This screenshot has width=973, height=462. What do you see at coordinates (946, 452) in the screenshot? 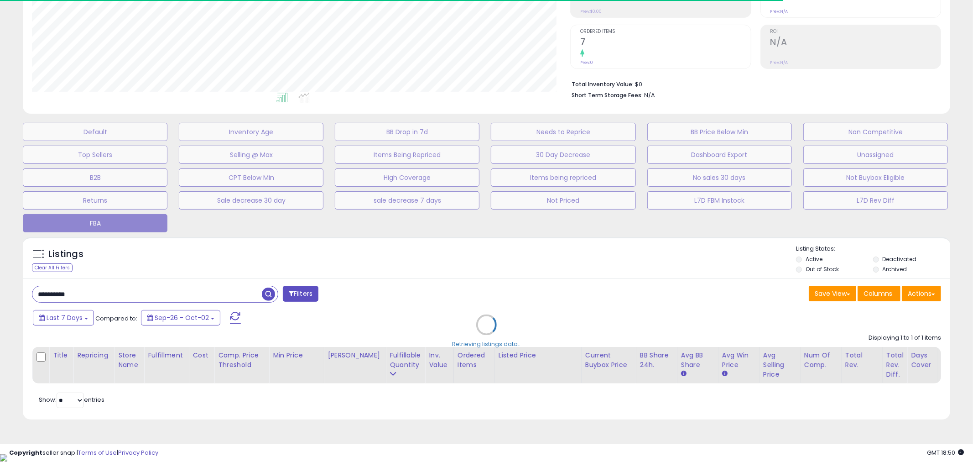
I see `span: 2025-10-10 18:50 GMT` at bounding box center [946, 452].